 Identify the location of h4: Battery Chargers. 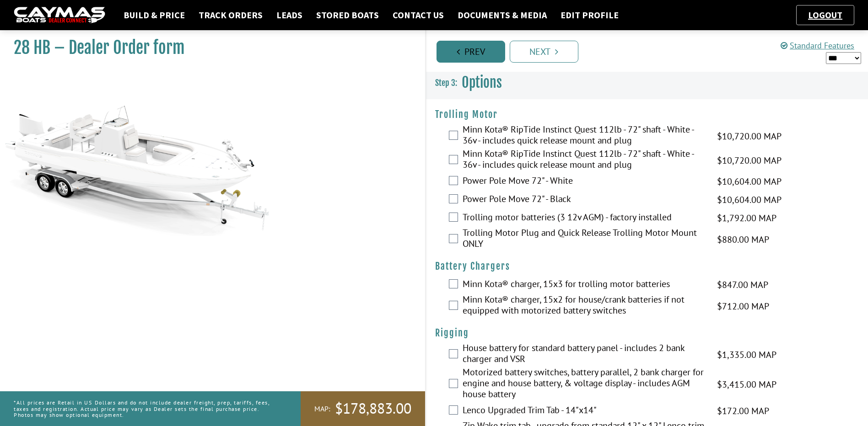
(647, 266).